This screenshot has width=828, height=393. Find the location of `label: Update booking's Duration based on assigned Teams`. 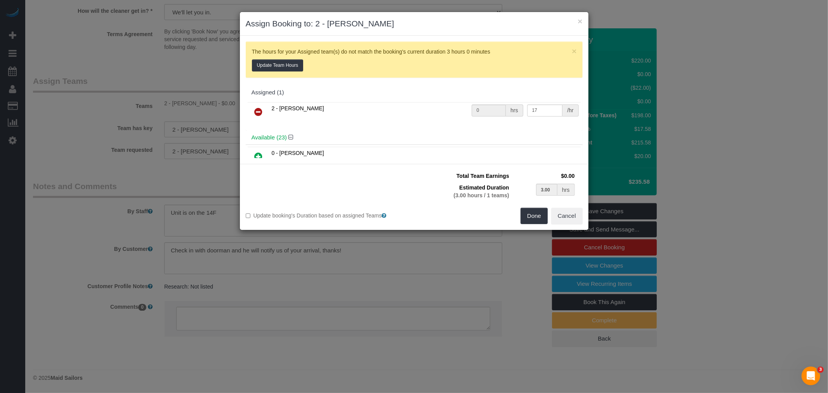

label: Update booking's Duration based on assigned Teams is located at coordinates (327, 215).